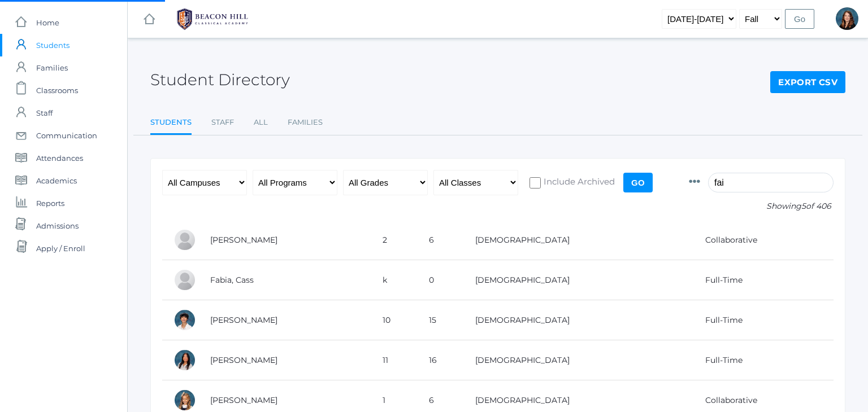 The height and width of the screenshot is (412, 868). I want to click on span: Communication, so click(66, 135).